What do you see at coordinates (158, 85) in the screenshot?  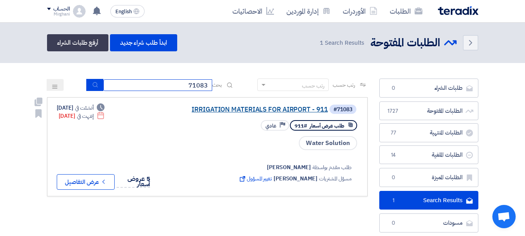 I see `input: ابحث بعنوان أو رقم الطلب` at bounding box center [158, 85].